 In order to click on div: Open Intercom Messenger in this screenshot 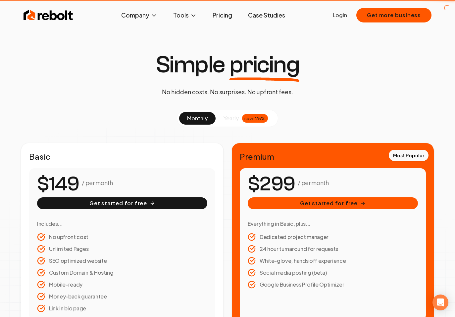, I will do `click(440, 303)`.